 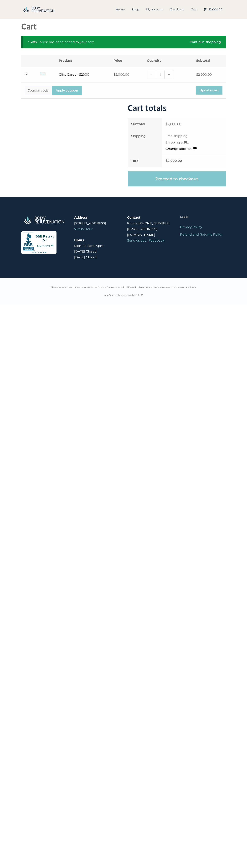 I want to click on a: Proceed to checkout, so click(x=177, y=179).